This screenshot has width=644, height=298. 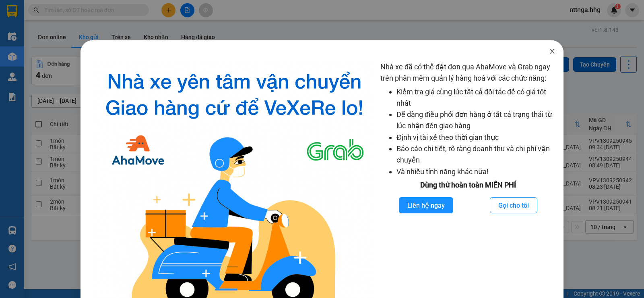 What do you see at coordinates (476, 154) in the screenshot?
I see `li: Báo cáo chi tiết, rõ ràng doanh thu và chi phí vận chuyển` at bounding box center [476, 154].